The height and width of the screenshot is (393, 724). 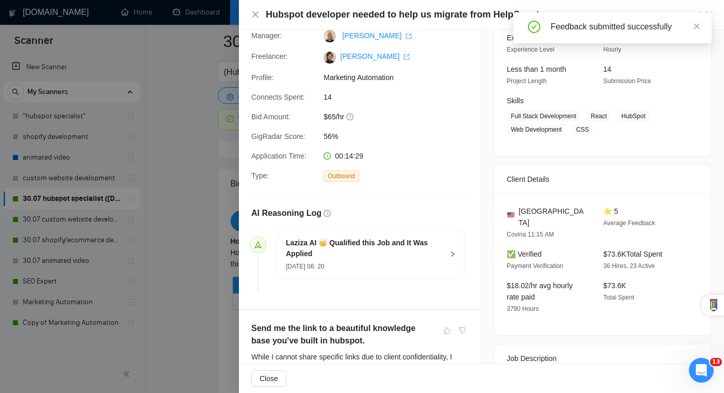 I want to click on span: Profile:, so click(x=263, y=77).